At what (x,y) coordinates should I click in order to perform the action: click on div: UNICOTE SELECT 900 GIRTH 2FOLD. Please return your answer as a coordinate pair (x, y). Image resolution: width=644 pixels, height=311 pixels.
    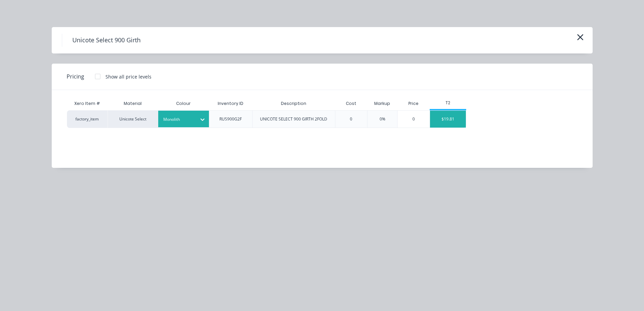
    Looking at the image, I should click on (293, 119).